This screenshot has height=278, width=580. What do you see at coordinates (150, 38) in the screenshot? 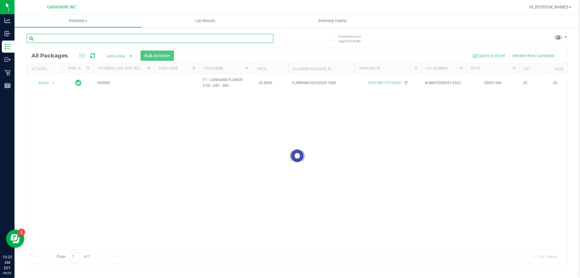
I see `input: Search Package ID, Item Name, SKU, Lot or Part Number...` at bounding box center [150, 38].